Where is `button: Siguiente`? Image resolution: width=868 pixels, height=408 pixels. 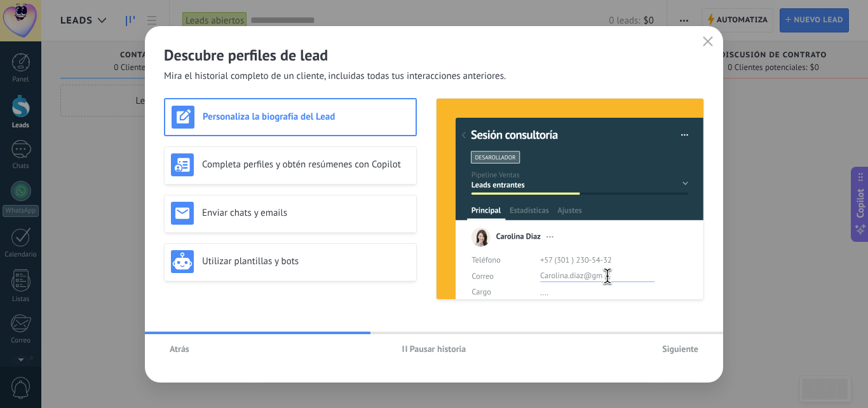
button: Siguiente is located at coordinates (680, 348).